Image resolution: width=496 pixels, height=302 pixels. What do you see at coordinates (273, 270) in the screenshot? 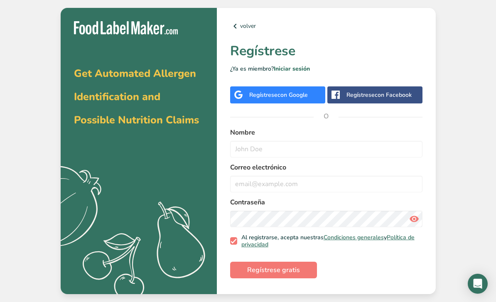
I see `span: Regístrese gratis` at bounding box center [273, 270].